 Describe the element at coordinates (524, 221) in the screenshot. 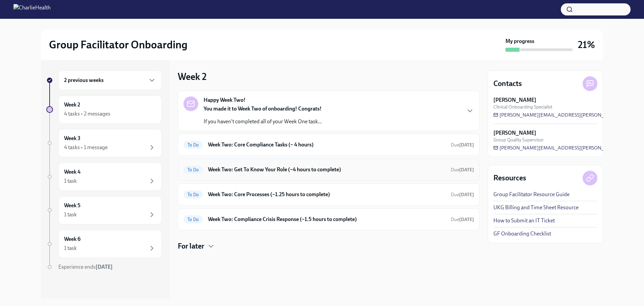

I see `a: How to Submit an IT Ticket` at that location.